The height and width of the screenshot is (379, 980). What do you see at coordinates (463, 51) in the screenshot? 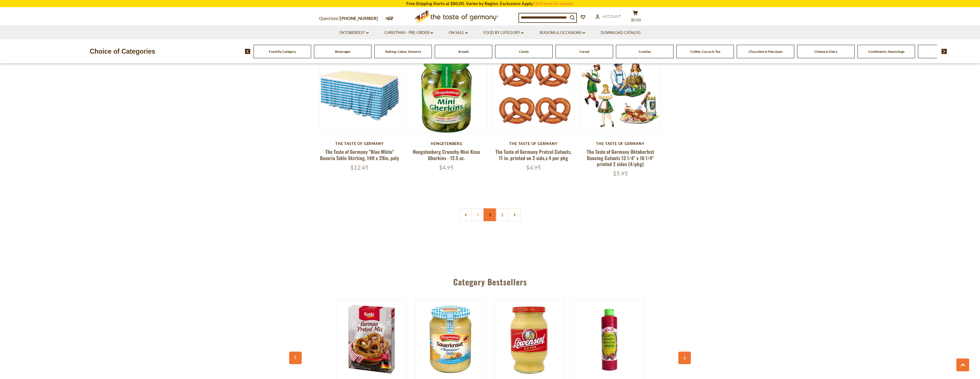
I see `span: Breads` at bounding box center [463, 51].